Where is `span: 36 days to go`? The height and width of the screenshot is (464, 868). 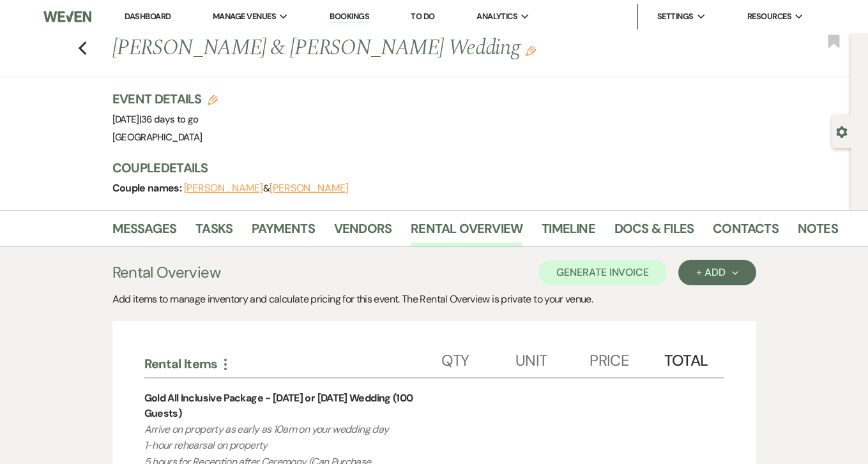
span: 36 days to go is located at coordinates (170, 120).